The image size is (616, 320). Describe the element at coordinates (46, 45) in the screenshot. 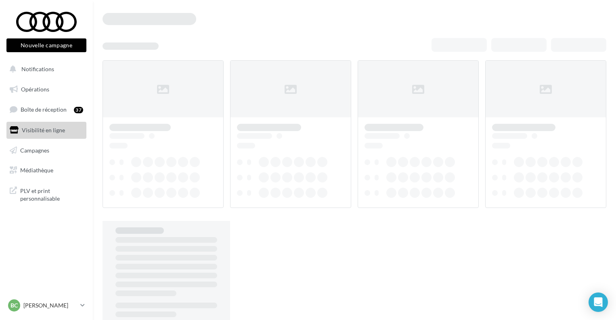

I see `button: Nouvelle campagne` at that location.